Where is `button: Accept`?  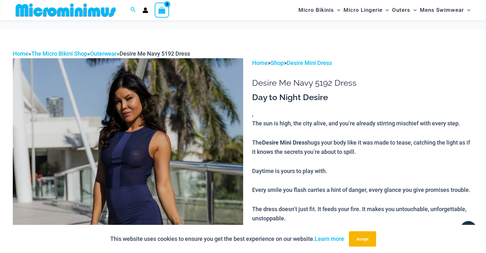
button: Accept is located at coordinates (362, 239).